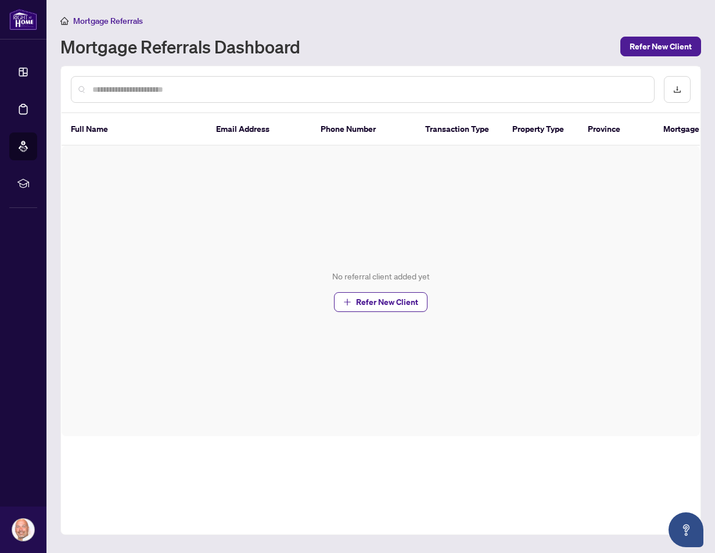 The image size is (715, 553). I want to click on th: Transaction Type, so click(460, 130).